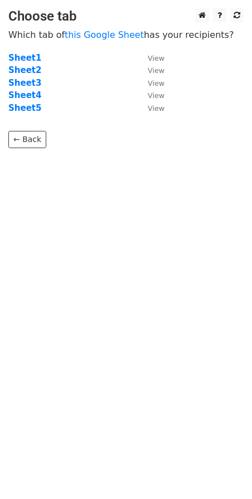 Image resolution: width=252 pixels, height=499 pixels. Describe the element at coordinates (24, 70) in the screenshot. I see `a: Sheet2` at that location.